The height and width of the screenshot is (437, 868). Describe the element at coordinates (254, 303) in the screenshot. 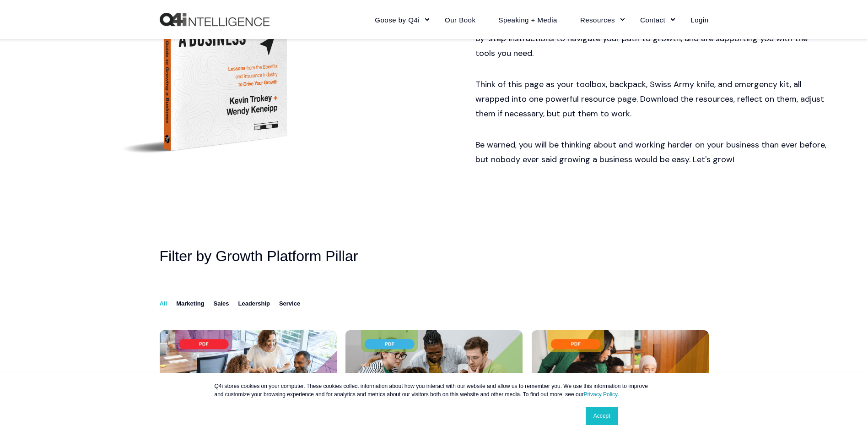

I see `div: Leadership` at that location.